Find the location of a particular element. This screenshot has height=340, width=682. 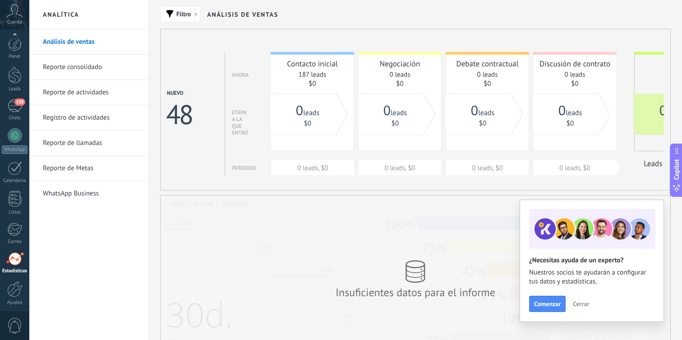

button: Filtro is located at coordinates (180, 14).